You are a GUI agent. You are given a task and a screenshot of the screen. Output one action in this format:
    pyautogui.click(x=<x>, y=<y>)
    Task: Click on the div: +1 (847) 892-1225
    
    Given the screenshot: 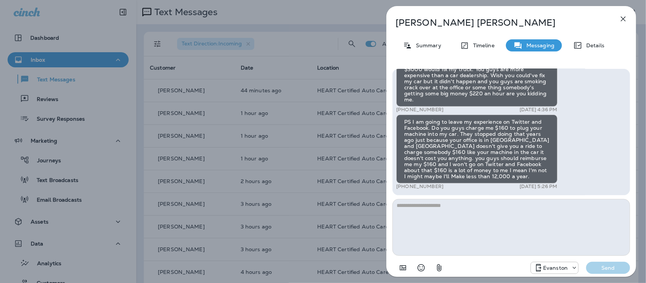 What is the action you would take?
    pyautogui.click(x=555, y=268)
    